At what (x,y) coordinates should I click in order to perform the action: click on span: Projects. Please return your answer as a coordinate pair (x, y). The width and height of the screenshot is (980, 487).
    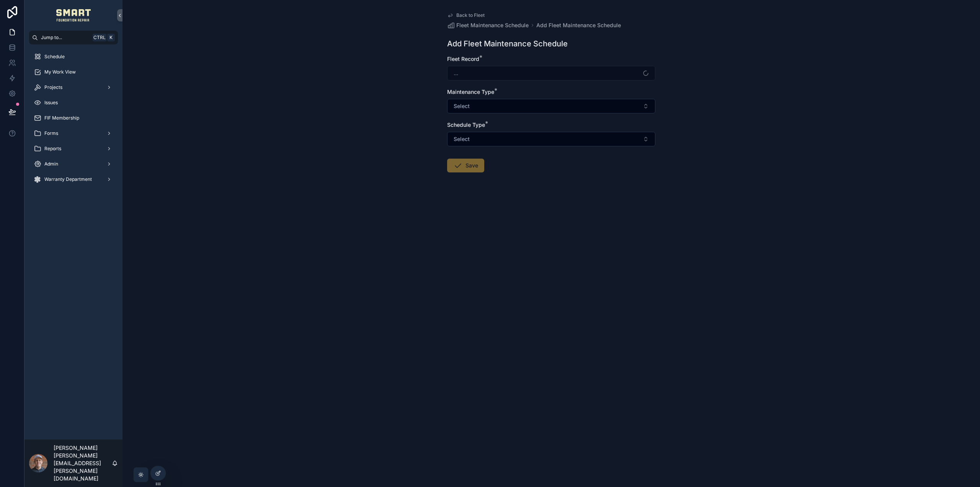
    Looking at the image, I should click on (54, 87).